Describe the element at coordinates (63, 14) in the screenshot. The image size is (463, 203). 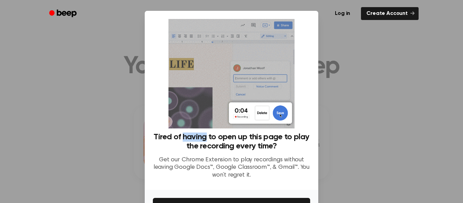
I see `a: Beep` at that location.